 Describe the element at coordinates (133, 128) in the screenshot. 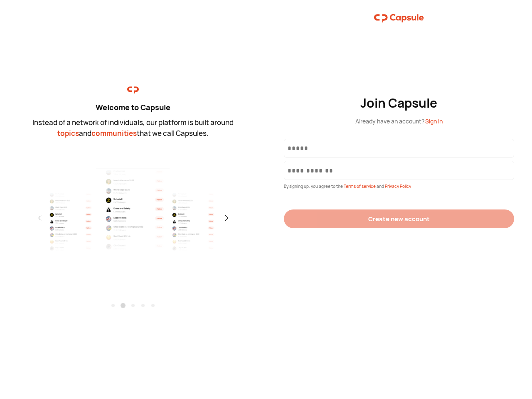

I see `div: Instead of a network of individuals, our platform is built around and that we call Capsules.` at that location.